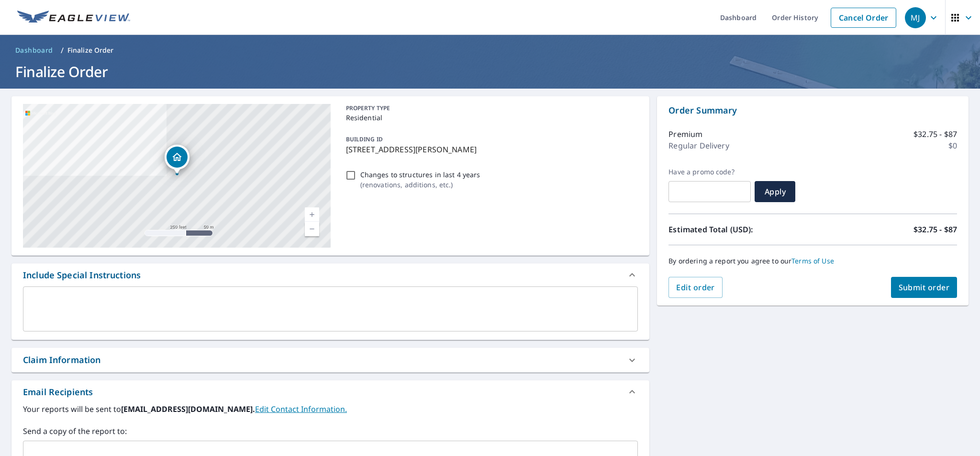 The width and height of the screenshot is (980, 456). What do you see at coordinates (364, 139) in the screenshot?
I see `p: BUILDING ID` at bounding box center [364, 139].